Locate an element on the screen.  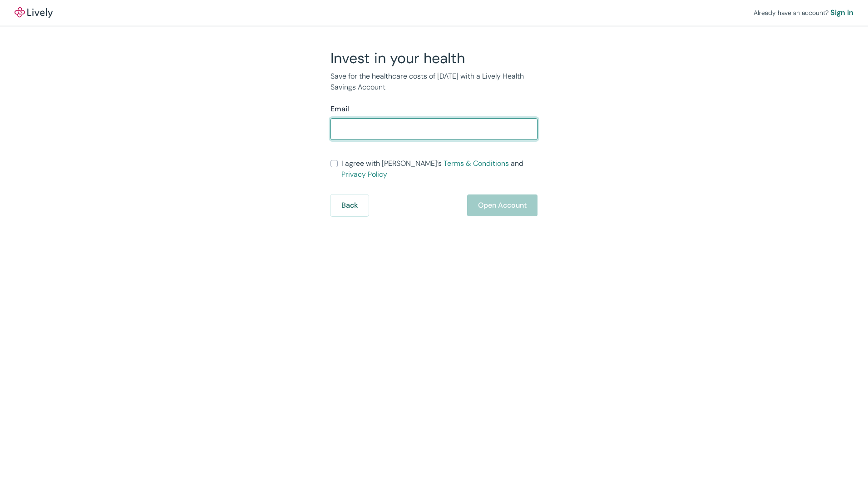
img: Lively is located at coordinates (33, 13).